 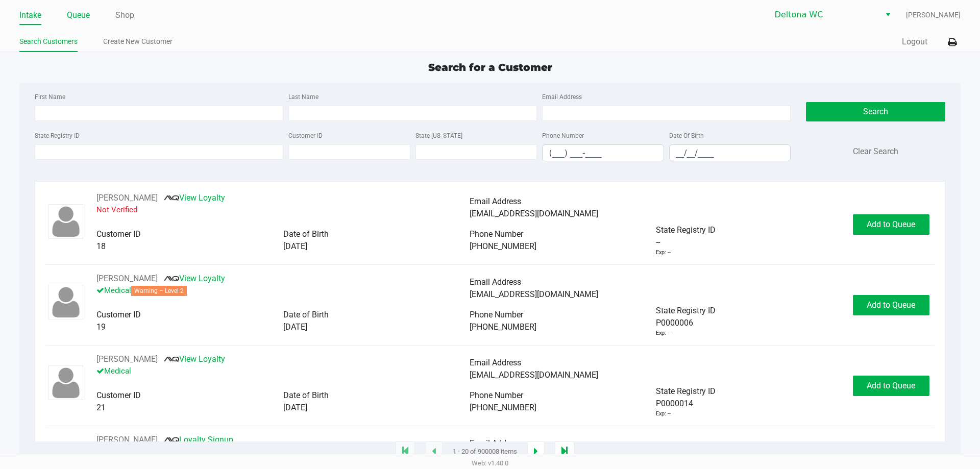 What do you see at coordinates (887, 15) in the screenshot?
I see `button: Select` at bounding box center [887, 15].